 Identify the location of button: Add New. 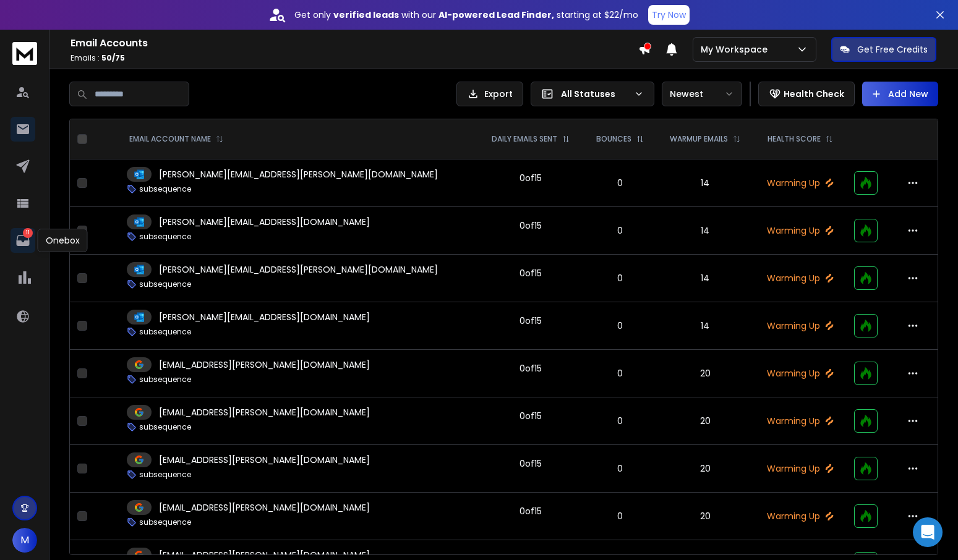
(900, 94).